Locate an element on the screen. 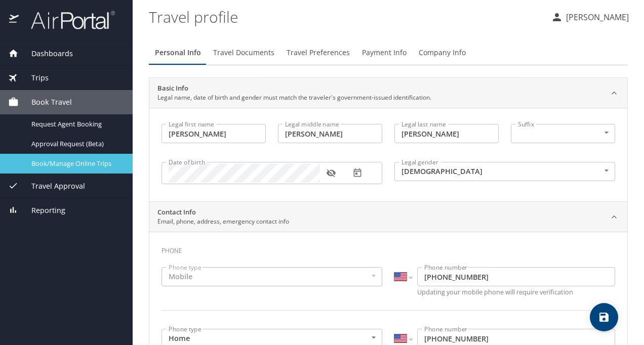  h2: Contact Info is located at coordinates (224, 213).